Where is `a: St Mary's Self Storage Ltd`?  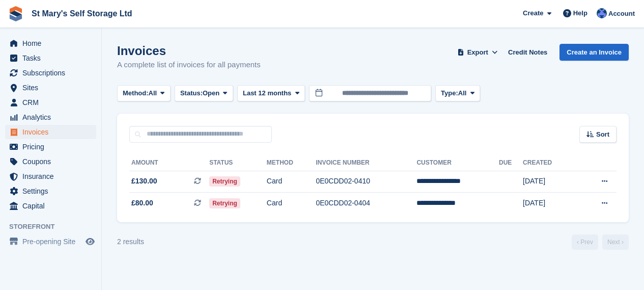 a: St Mary's Self Storage Ltd is located at coordinates (82, 14).